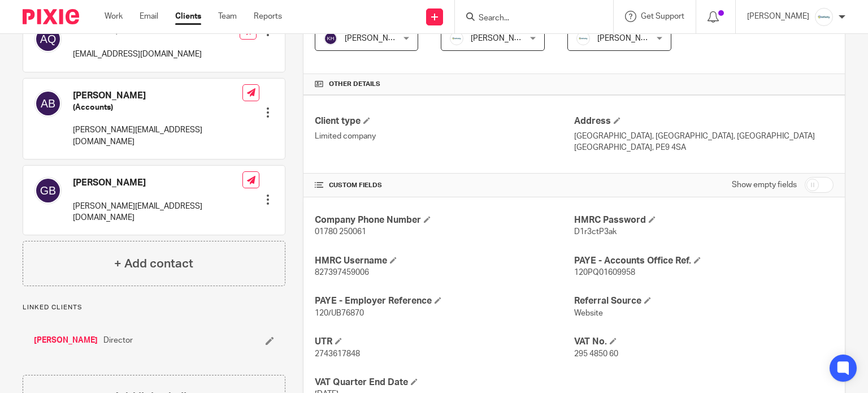 This screenshot has height=393, width=868. I want to click on h5: (Accounts), so click(158, 107).